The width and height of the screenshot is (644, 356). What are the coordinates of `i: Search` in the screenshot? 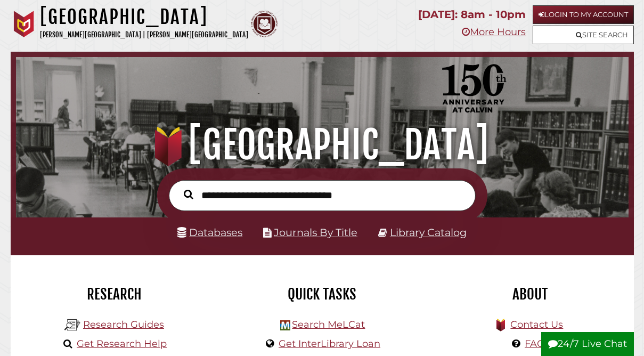 It's located at (189, 194).